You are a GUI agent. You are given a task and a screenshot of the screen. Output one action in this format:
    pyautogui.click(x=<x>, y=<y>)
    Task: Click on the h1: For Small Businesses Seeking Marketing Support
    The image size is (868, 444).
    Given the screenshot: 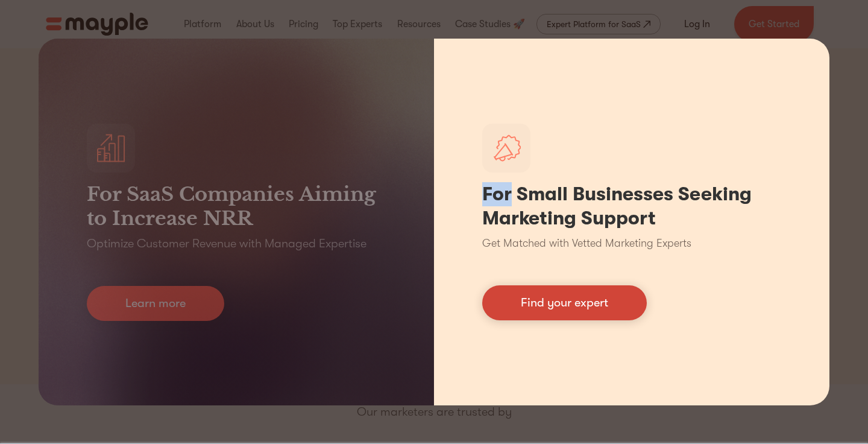 What is the action you would take?
    pyautogui.click(x=632, y=206)
    